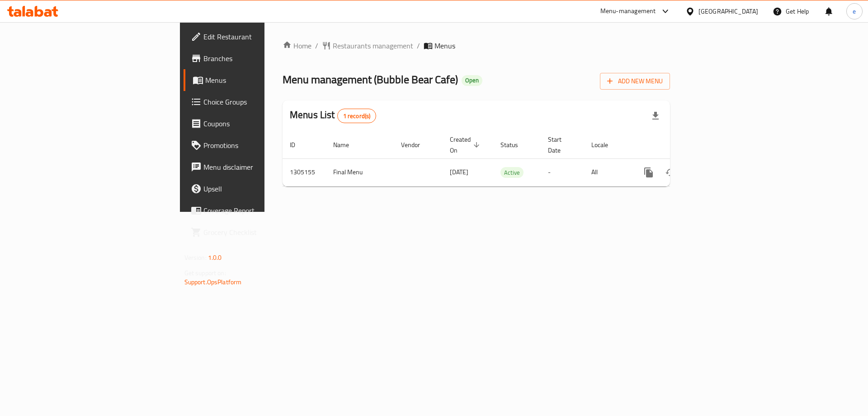  I want to click on a: Choice Groups, so click(254, 102).